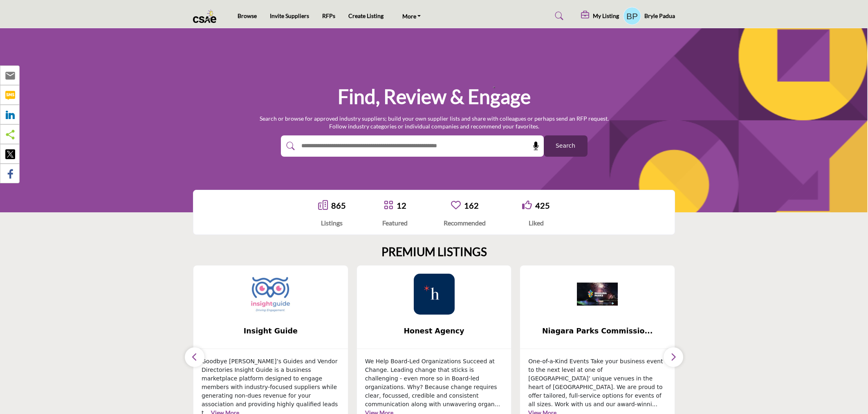  Describe the element at coordinates (434, 331) in the screenshot. I see `b: Honest Agency` at that location.